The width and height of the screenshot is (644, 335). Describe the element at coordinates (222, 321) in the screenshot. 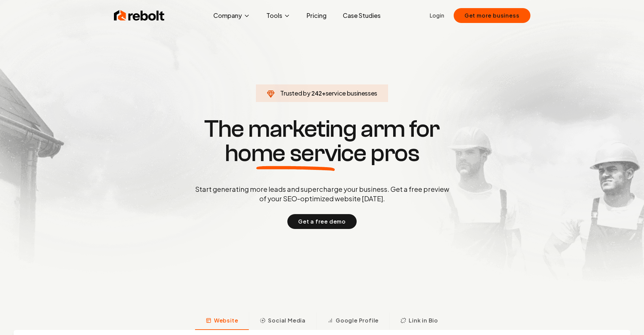

I see `button: Website` at that location.